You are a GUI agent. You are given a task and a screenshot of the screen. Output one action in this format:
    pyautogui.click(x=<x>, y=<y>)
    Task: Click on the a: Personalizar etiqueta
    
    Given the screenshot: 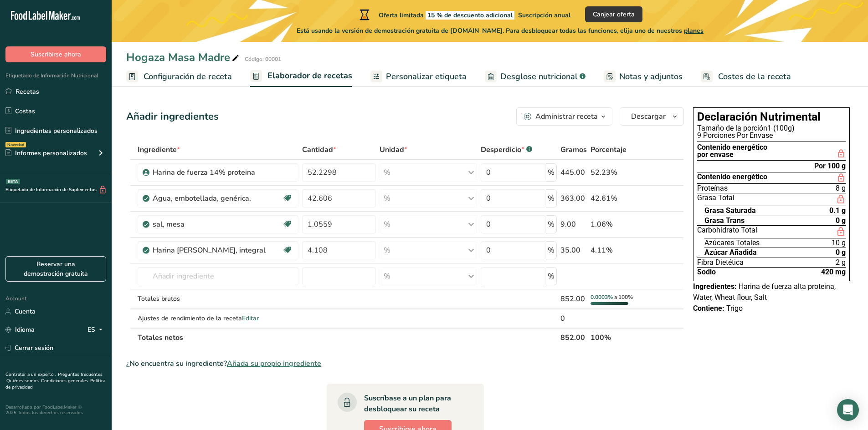 What is the action you would take?
    pyautogui.click(x=419, y=76)
    